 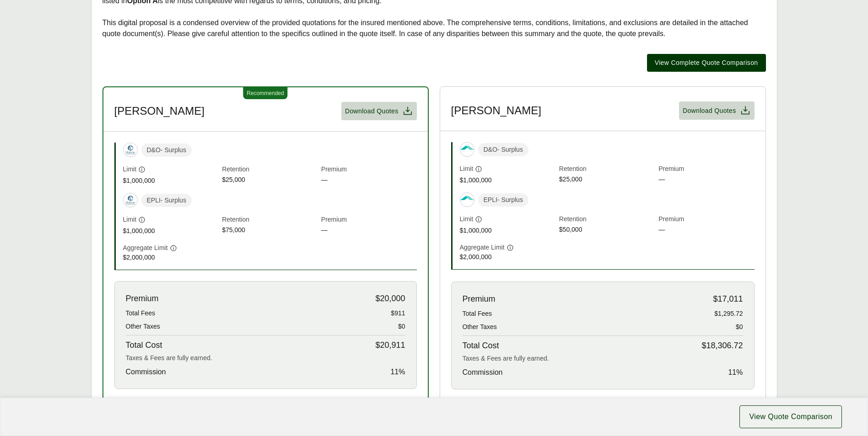 What do you see at coordinates (791, 417) in the screenshot?
I see `button: View Quote Comparison` at bounding box center [791, 417].